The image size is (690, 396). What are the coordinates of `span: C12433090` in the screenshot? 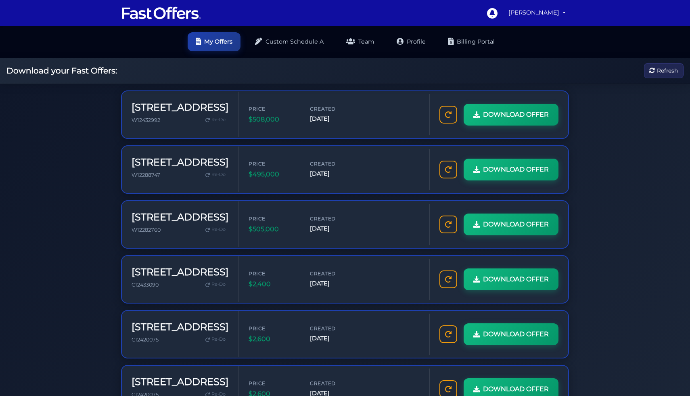 It's located at (145, 284).